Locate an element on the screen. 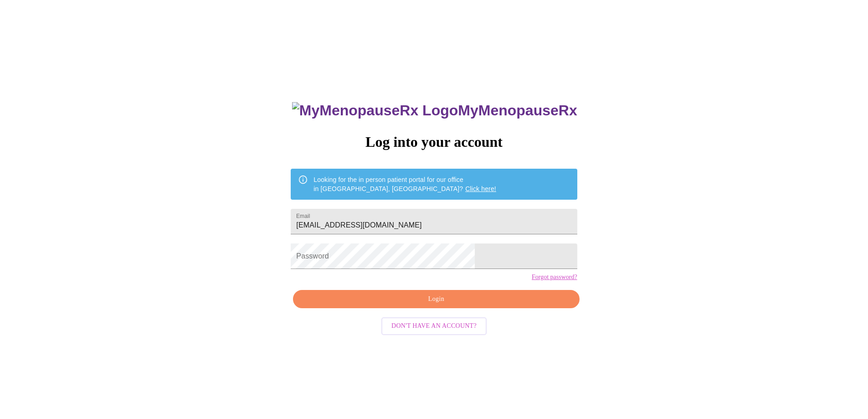 Image resolution: width=868 pixels, height=419 pixels. button: Don't have an account? is located at coordinates (434, 326).